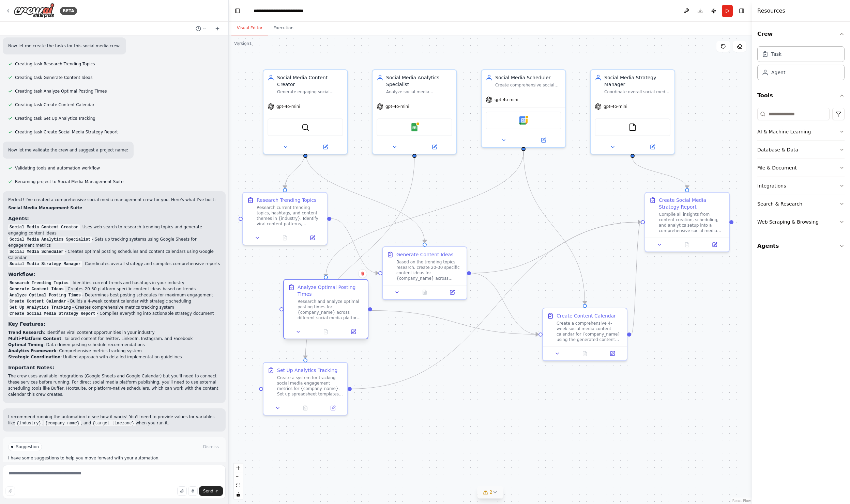 Image resolution: width=850 pixels, height=504 pixels. Describe the element at coordinates (35, 339) in the screenshot. I see `strong: Multi-Platform Content` at that location.